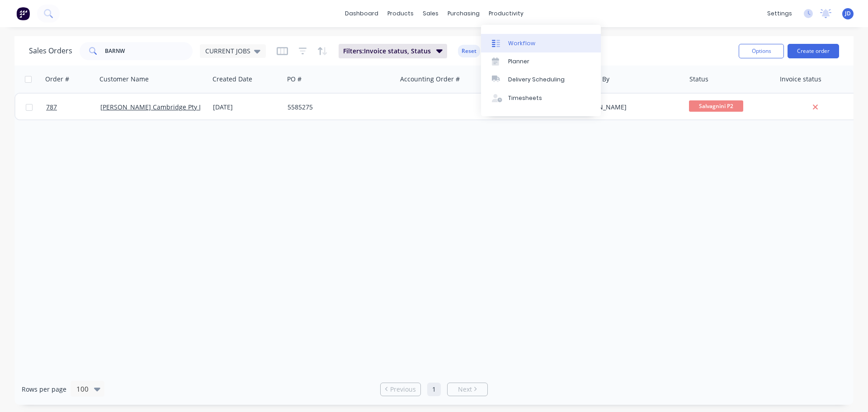  I want to click on a: dashboard, so click(362, 13).